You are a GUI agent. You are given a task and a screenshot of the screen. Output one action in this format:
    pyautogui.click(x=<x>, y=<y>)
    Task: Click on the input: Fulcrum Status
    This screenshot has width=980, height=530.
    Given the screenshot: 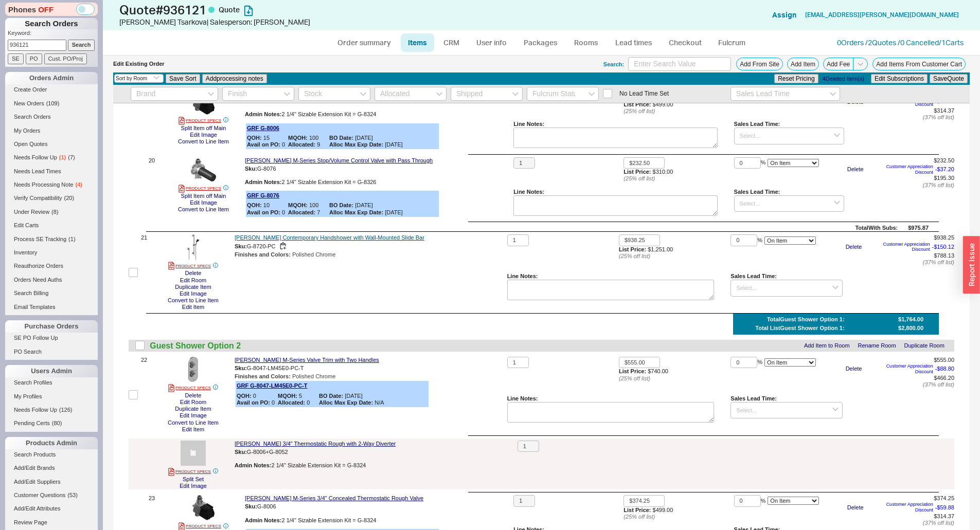 What is the action you would take?
    pyautogui.click(x=563, y=93)
    